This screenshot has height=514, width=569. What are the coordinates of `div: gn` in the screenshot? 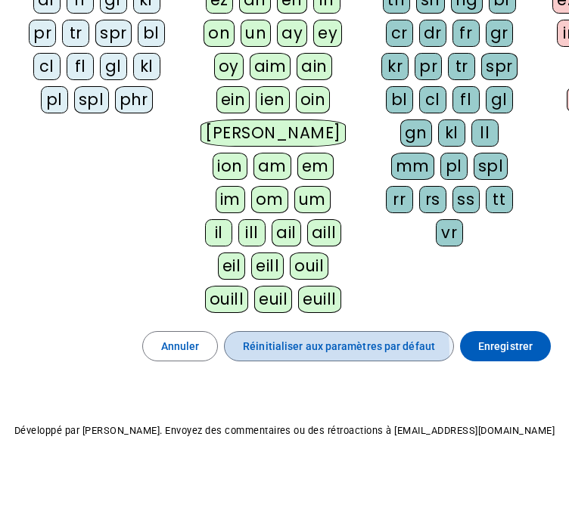 It's located at (416, 133).